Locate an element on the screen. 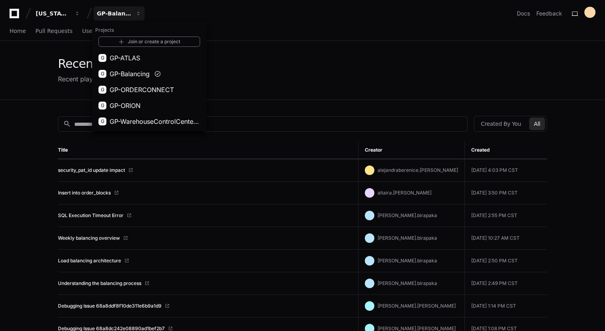 Image resolution: width=605 pixels, height=331 pixels. a: SQL Execution Timeout Error is located at coordinates (90, 216).